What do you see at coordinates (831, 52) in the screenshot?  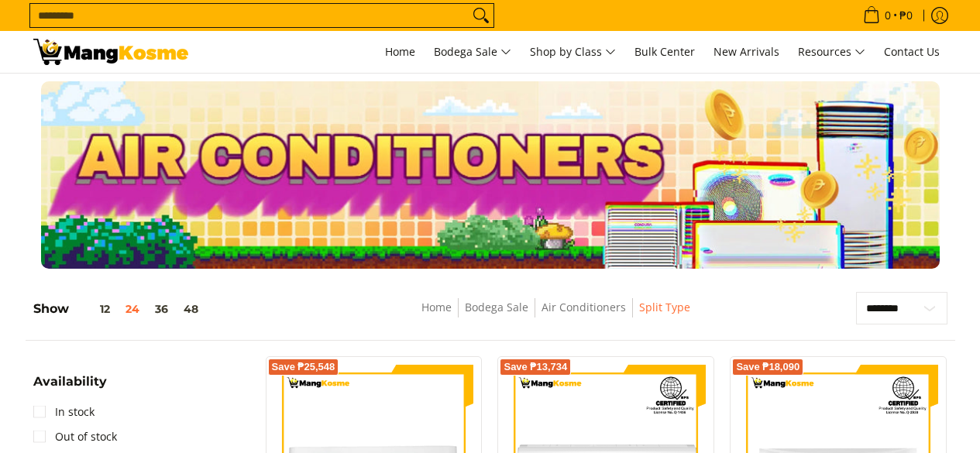 I see `a: Resources` at bounding box center [831, 52].